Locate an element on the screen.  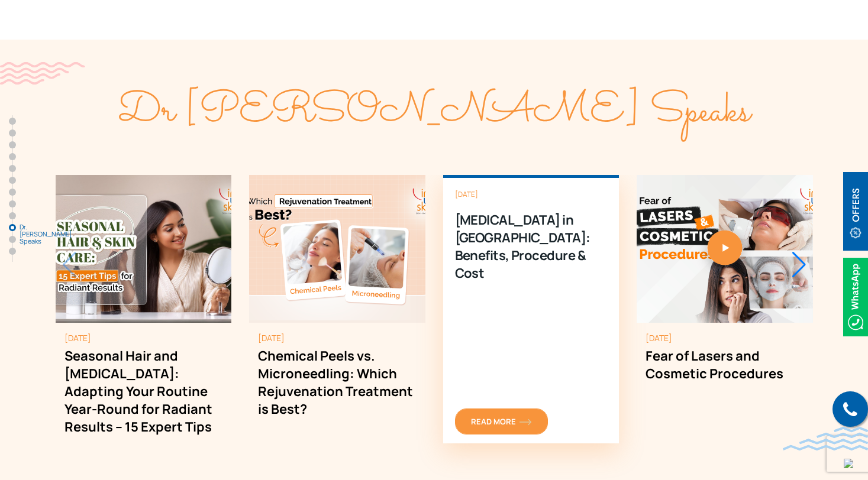
img: Whatsappicon is located at coordinates (855, 297).